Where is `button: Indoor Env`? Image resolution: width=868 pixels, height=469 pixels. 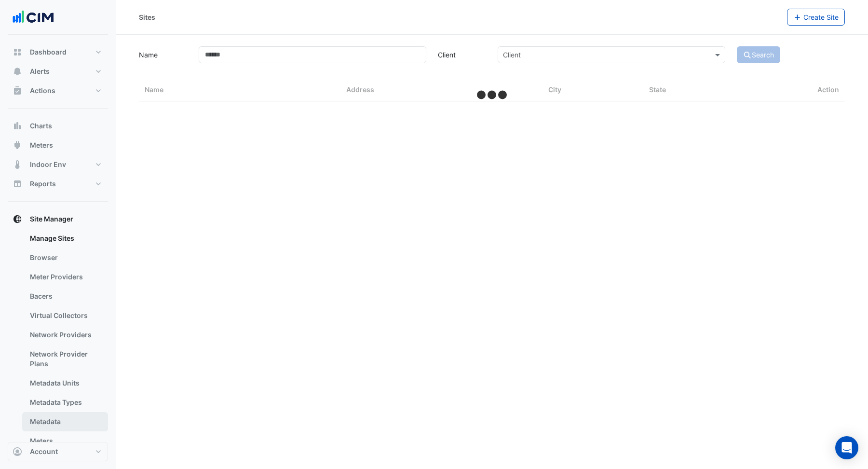 button: Indoor Env is located at coordinates (58, 165).